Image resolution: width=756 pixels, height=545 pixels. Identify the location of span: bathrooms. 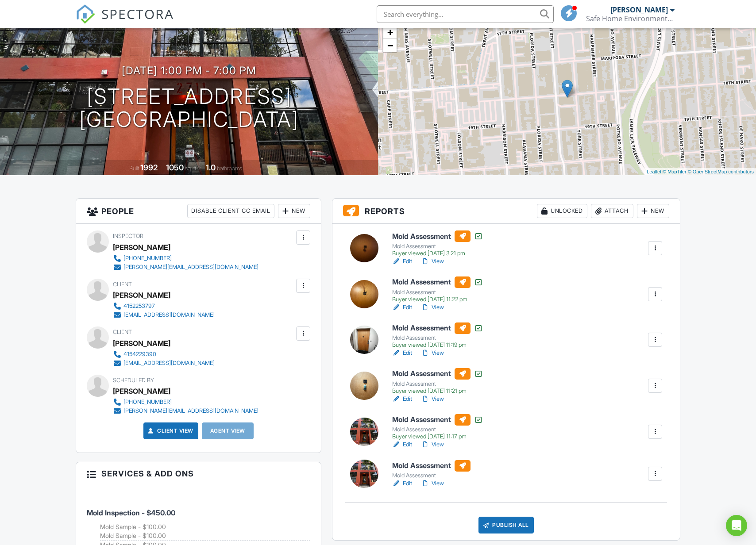
(229, 168).